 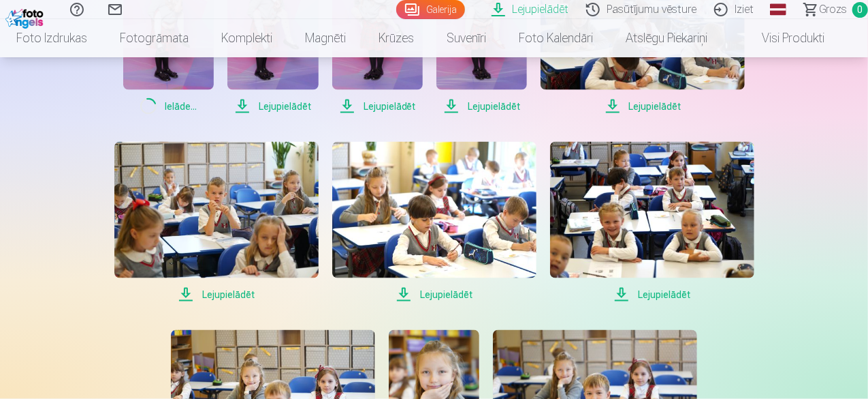 I want to click on a: Visi produkti, so click(x=783, y=38).